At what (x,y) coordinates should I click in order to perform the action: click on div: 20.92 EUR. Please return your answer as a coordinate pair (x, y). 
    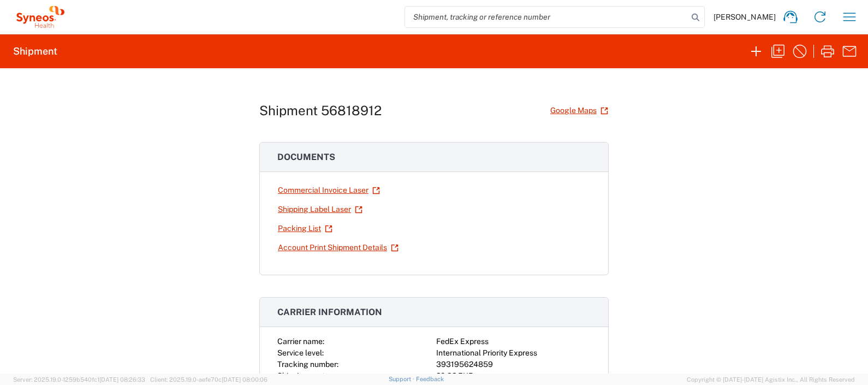
    Looking at the image, I should click on (513, 375).